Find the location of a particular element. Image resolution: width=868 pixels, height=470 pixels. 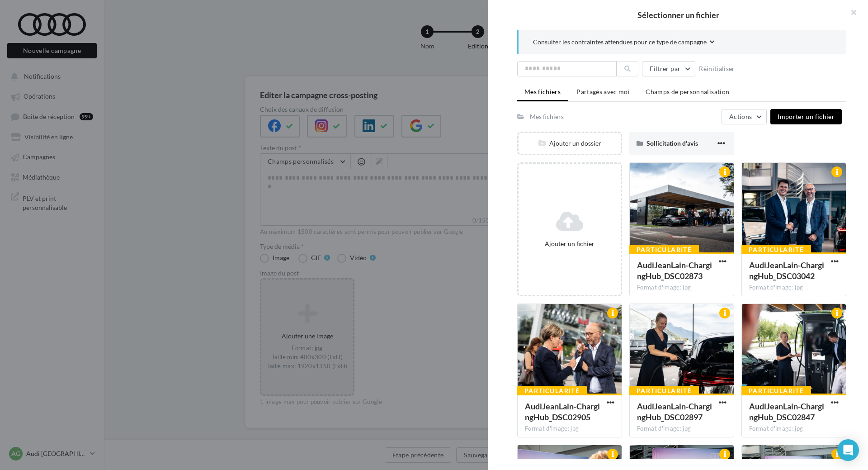

span: AudiJeanLain-ChargingHub_DSC02905 is located at coordinates (562, 412).